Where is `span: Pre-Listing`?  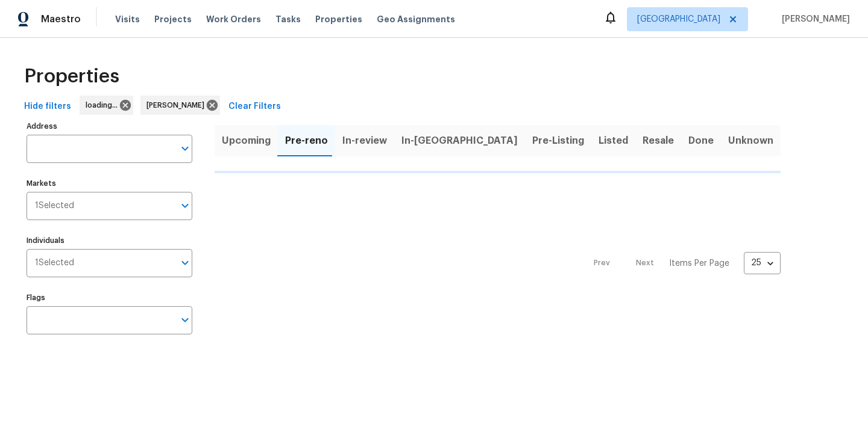 span: Pre-Listing is located at coordinates (558, 141).